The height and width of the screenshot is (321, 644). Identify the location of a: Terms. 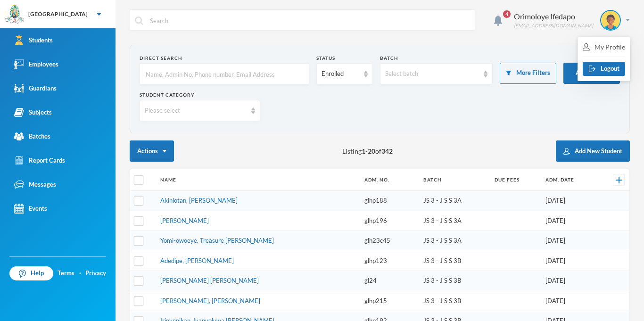
(66, 273).